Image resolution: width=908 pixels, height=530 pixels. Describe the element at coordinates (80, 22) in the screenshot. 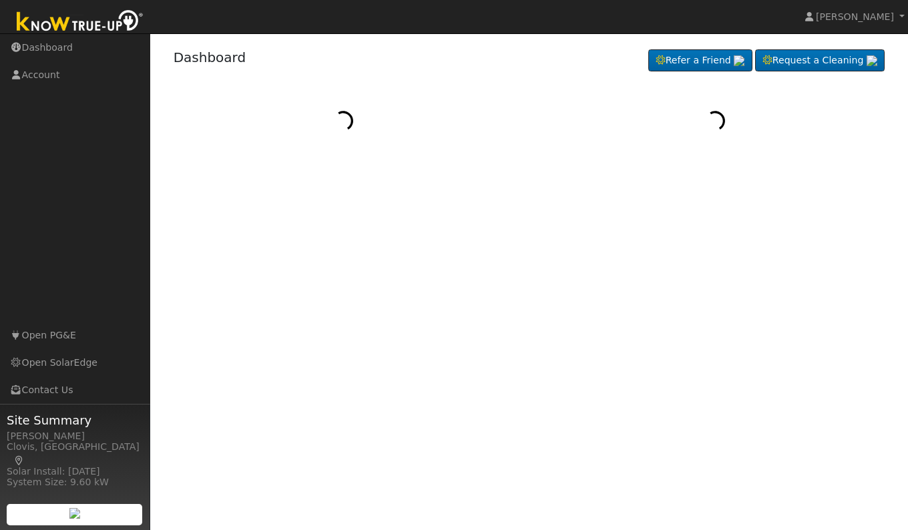

I see `img: Know True-Up` at that location.